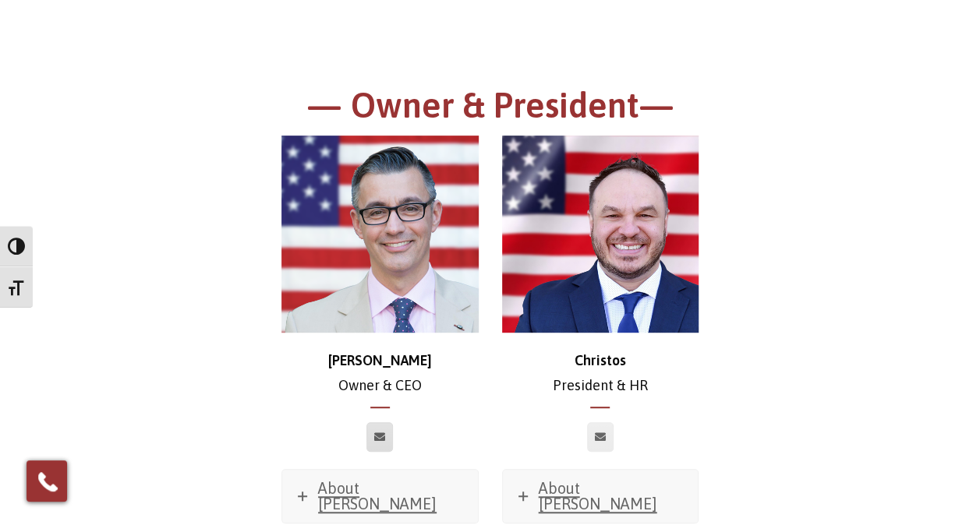 Image resolution: width=980 pixels, height=525 pixels. What do you see at coordinates (490, 109) in the screenshot?
I see `h1: — Owner & President—` at bounding box center [490, 109].